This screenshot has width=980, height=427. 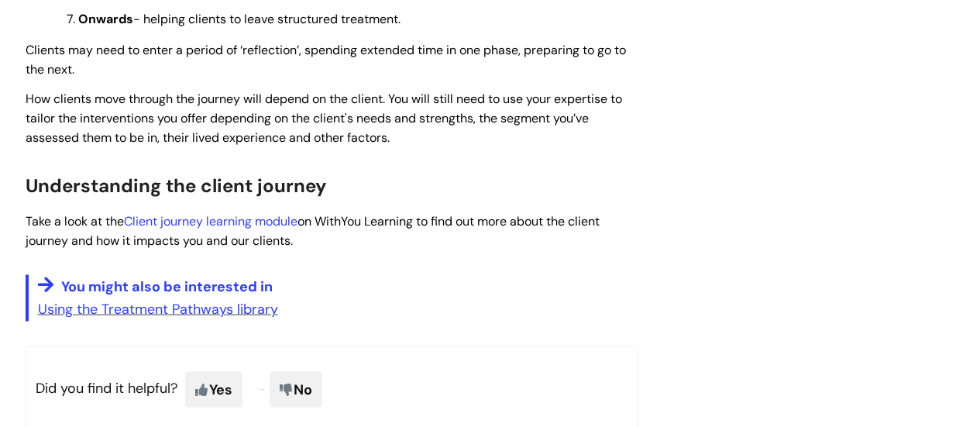 What do you see at coordinates (210, 220) in the screenshot?
I see `a: Client journey learning module` at bounding box center [210, 220].